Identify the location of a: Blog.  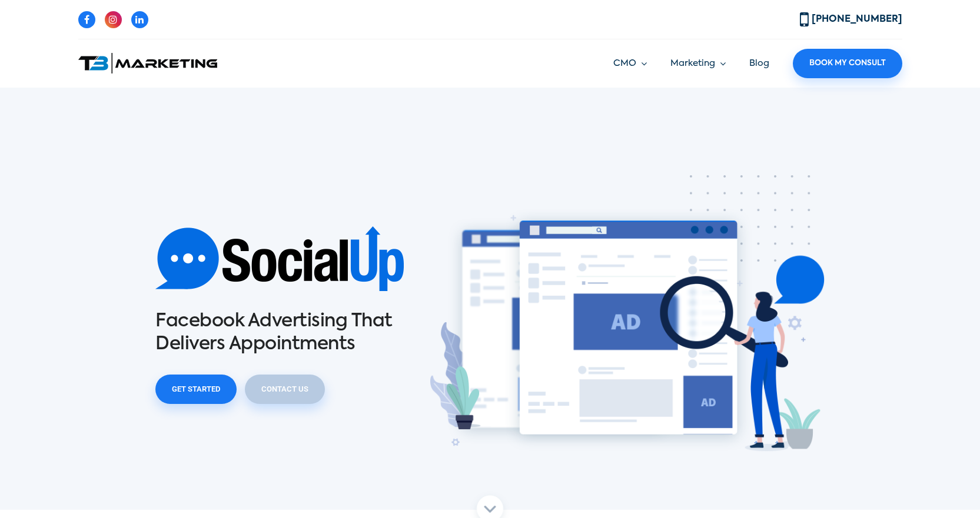
(759, 63).